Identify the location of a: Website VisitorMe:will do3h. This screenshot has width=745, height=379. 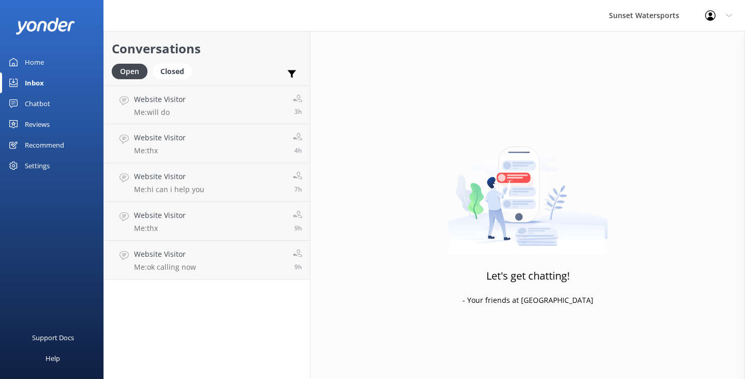
(207, 105).